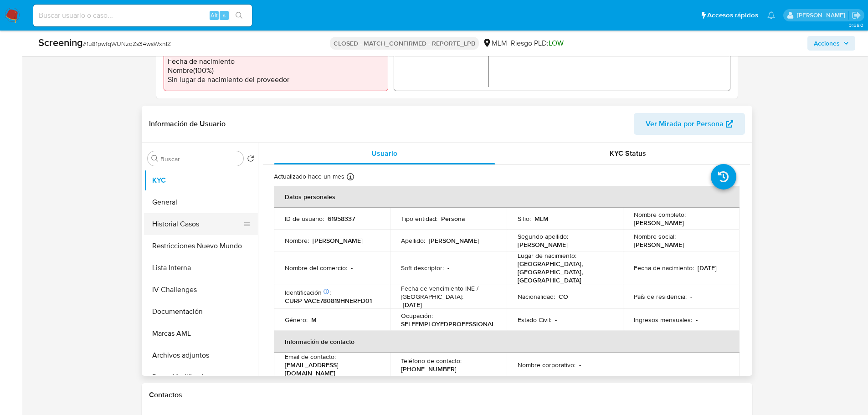 The image size is (868, 415). I want to click on button: IV Challenges, so click(201, 290).